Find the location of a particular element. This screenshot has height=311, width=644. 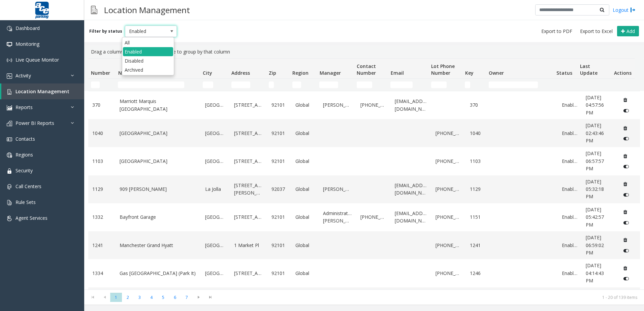

span: Activity is located at coordinates (23, 75).